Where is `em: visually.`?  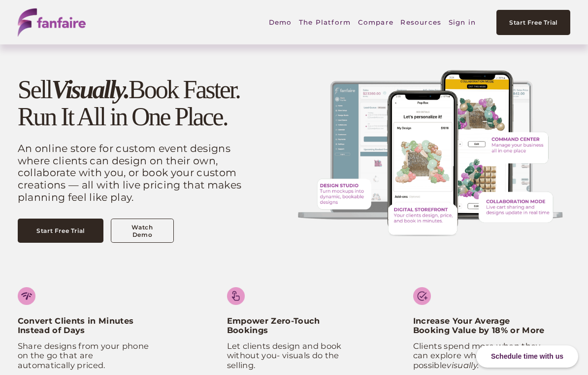
em: visually. is located at coordinates (462, 365).